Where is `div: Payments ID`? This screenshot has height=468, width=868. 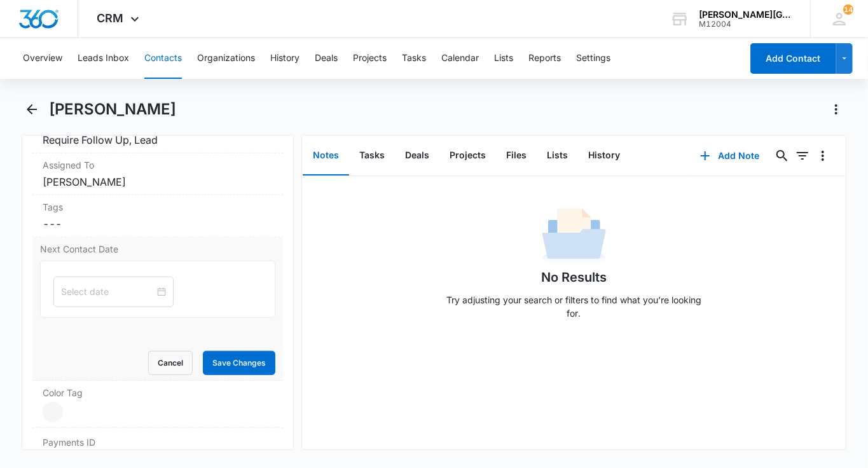
div: Payments ID is located at coordinates (158, 442).